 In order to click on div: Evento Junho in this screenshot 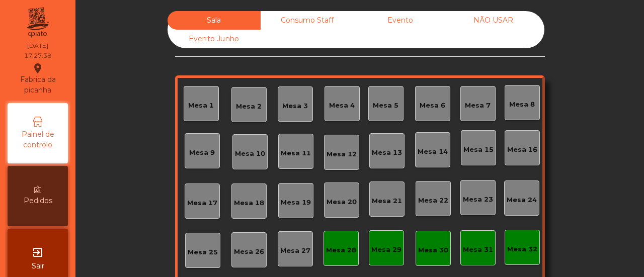, I will do `click(214, 38)`.